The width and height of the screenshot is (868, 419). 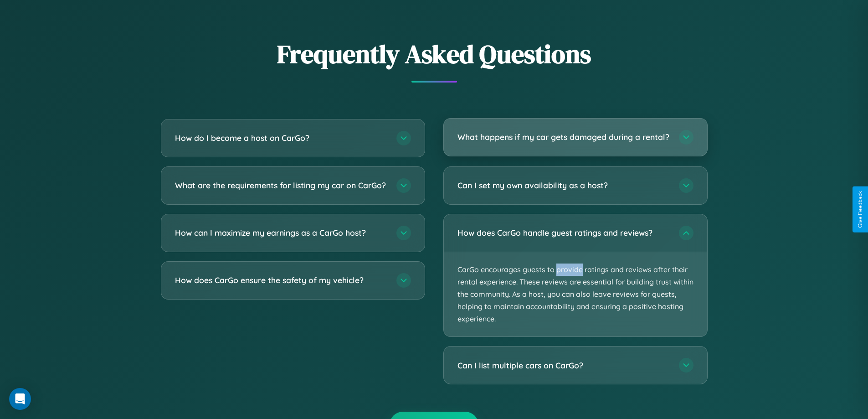 I want to click on h3: How does CarGo handle guest ratings and reviews?, so click(x=563, y=232).